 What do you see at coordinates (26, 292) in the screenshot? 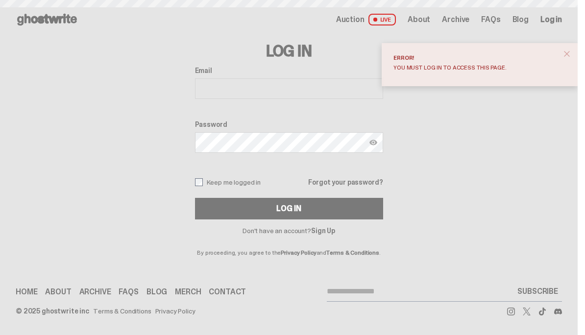
I see `a: Home` at bounding box center [26, 292].